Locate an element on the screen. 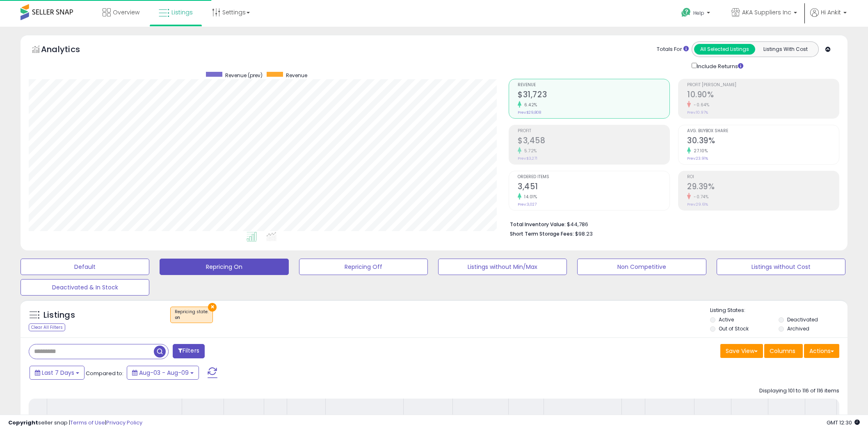  small: Prev: 10.97% is located at coordinates (697, 112).